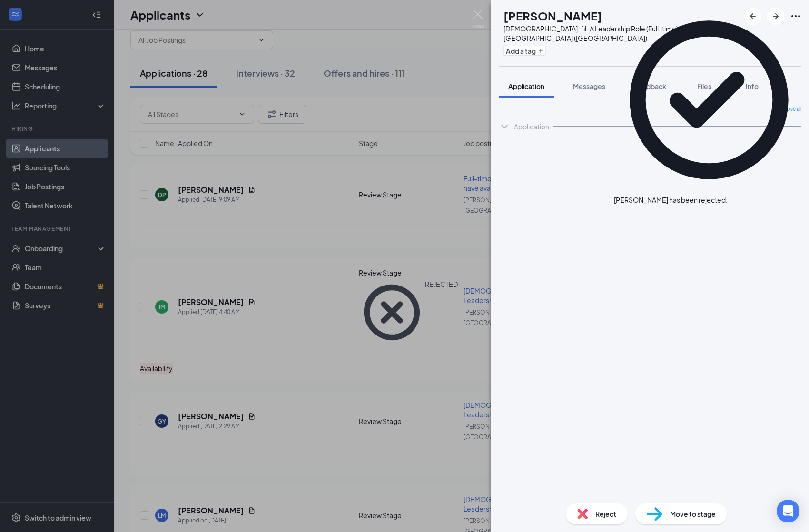 The height and width of the screenshot is (532, 809). What do you see at coordinates (541, 51) in the screenshot?
I see `svg: Plus` at bounding box center [541, 51].